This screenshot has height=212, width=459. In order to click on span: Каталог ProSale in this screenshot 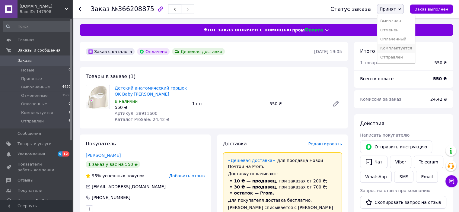, I will do `click(34, 201)`.